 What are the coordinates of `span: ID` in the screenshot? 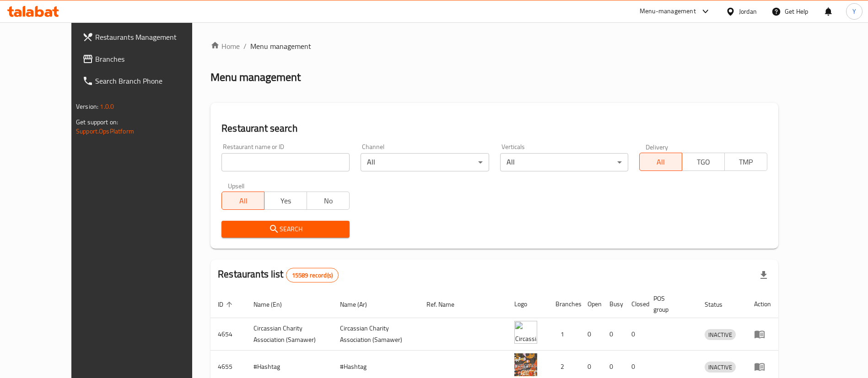 It's located at (227, 304).